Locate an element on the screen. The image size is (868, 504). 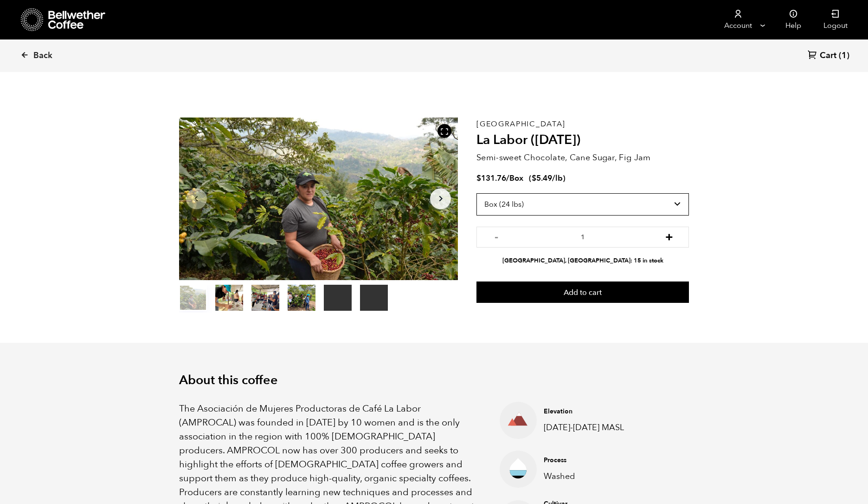
a: Cart (1) is located at coordinates (829, 56).